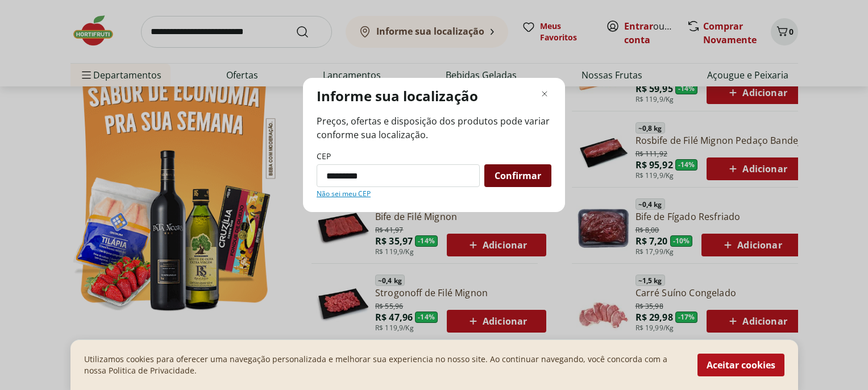  Describe the element at coordinates (518, 176) in the screenshot. I see `span: Confirmar` at that location.